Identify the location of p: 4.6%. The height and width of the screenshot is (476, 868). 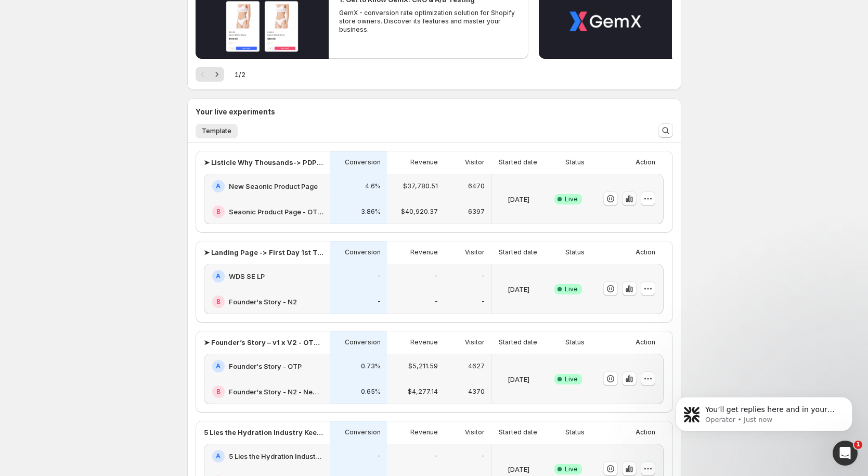
(373, 186).